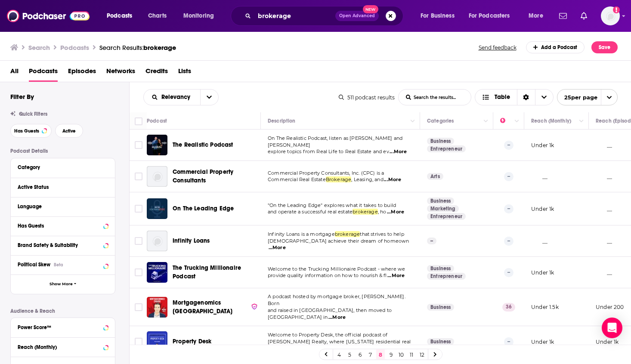 This screenshot has height=364, width=631. Describe the element at coordinates (59, 245) in the screenshot. I see `div: Brand Safety & Suitability` at that location.